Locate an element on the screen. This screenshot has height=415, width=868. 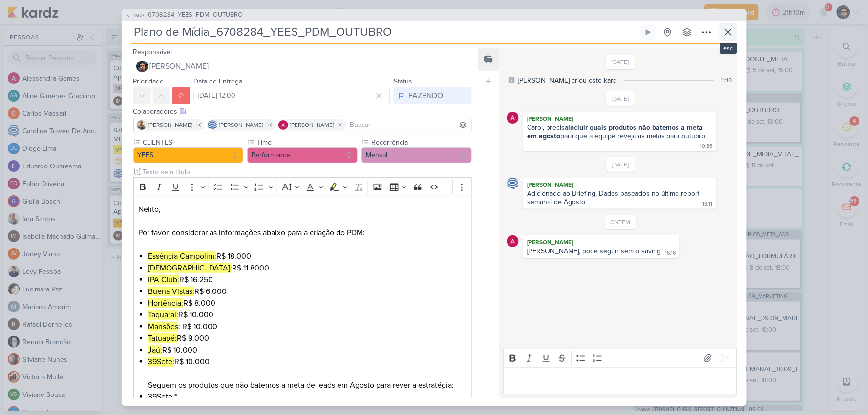
li: R$ 9.000 is located at coordinates (307, 339).